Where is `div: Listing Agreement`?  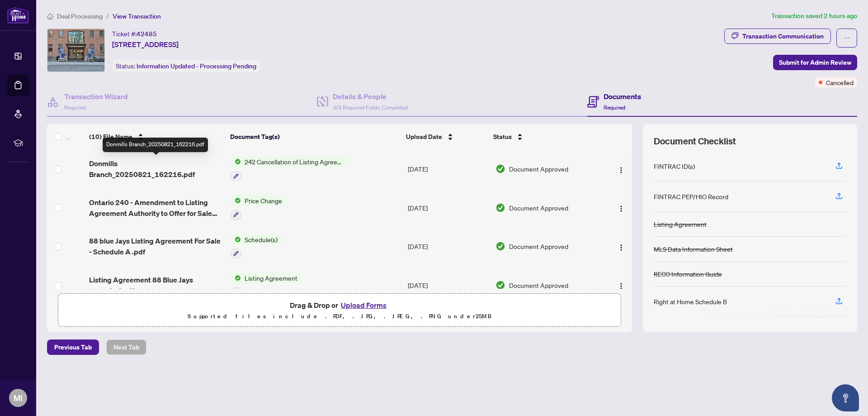 div: Listing Agreement is located at coordinates (680, 224).